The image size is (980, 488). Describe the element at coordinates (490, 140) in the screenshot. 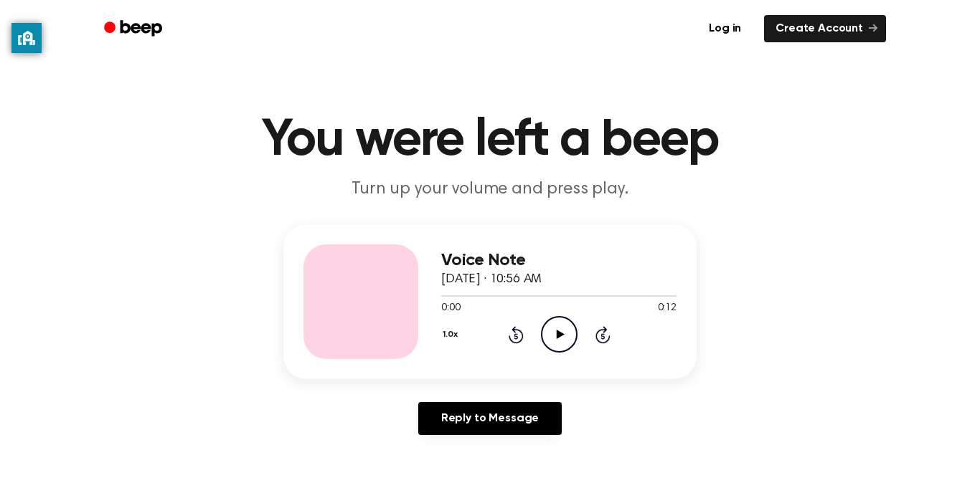

I see `h1: You were left a beep` at that location.